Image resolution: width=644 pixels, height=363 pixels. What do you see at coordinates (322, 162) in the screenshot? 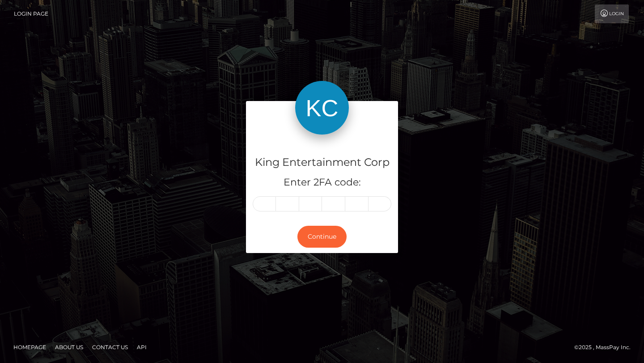
I see `h4: King Entertainment Corp` at bounding box center [322, 162].